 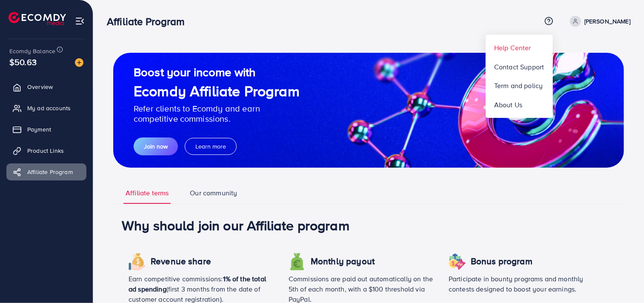 What do you see at coordinates (217, 109) in the screenshot?
I see `p: Refer clients to Ecomdy and earn` at bounding box center [217, 109].